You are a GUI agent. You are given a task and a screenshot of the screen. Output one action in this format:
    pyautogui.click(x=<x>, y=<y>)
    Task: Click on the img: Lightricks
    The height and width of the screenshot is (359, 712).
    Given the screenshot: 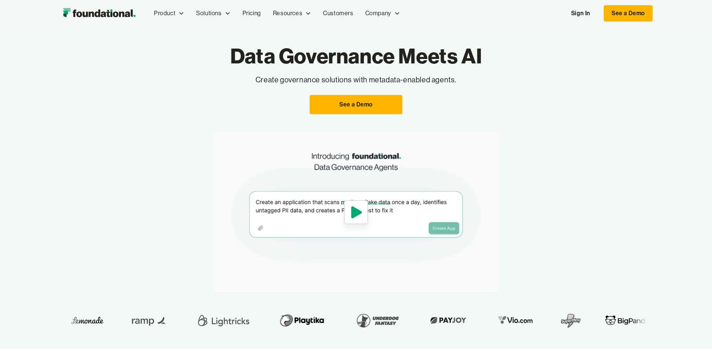 What is the action you would take?
    pyautogui.click(x=220, y=320)
    